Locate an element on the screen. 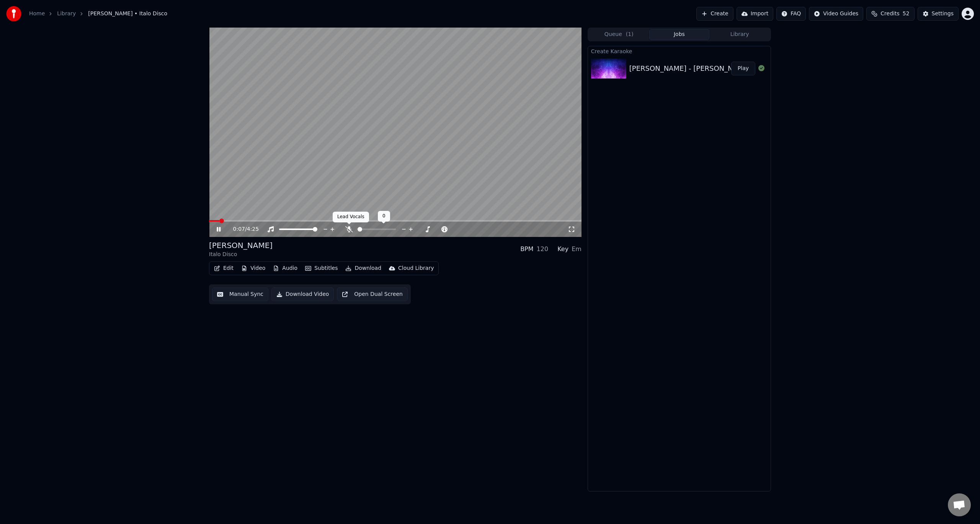  button: Video Guides is located at coordinates (836, 14).